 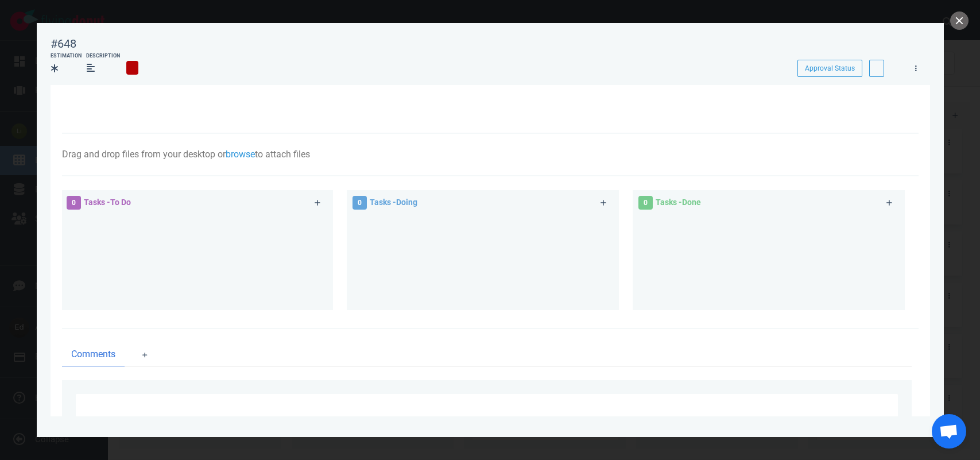 I want to click on span: Drag and drop files from your desktop or, so click(x=144, y=154).